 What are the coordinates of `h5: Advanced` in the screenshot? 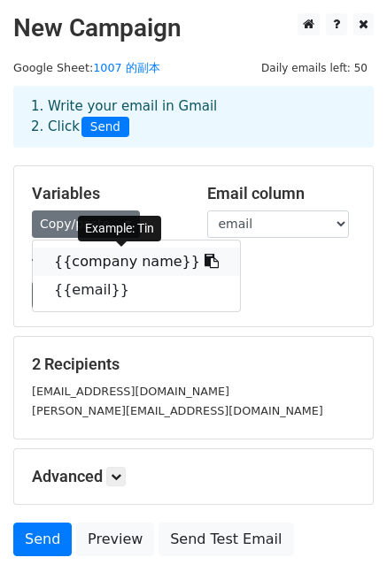 It's located at (193, 477).